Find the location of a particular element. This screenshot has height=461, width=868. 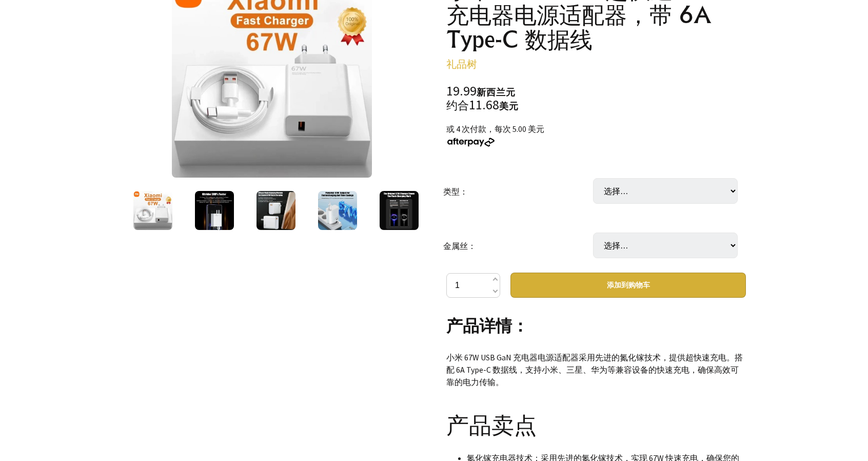

font: 礼品树 is located at coordinates (462, 64).